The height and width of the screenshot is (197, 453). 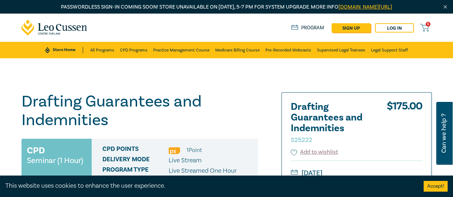 I want to click on img: Close, so click(x=445, y=7).